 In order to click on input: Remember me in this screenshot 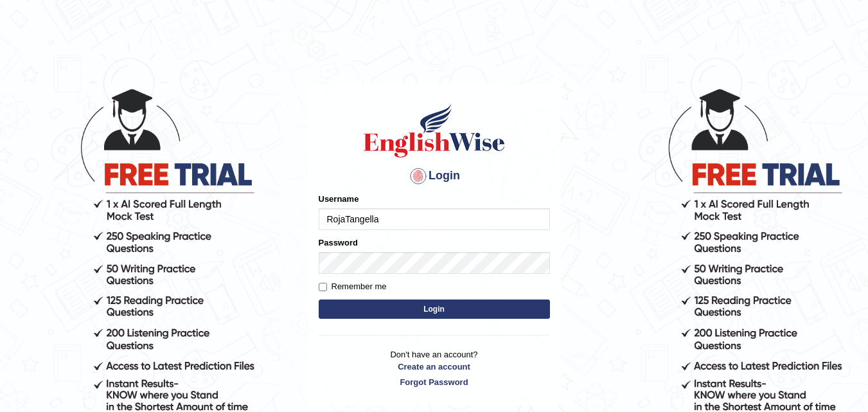, I will do `click(322, 286)`.